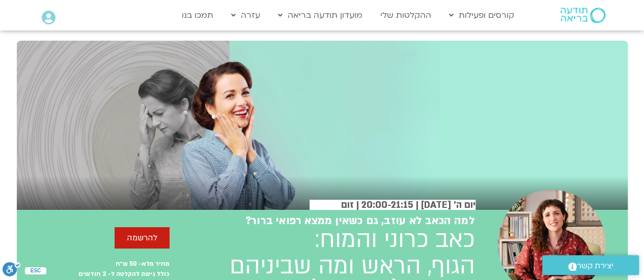 The width and height of the screenshot is (644, 280). I want to click on h2: למה הכאב לא עוזב, גם כשאין ממצא רפואי ברור?, so click(360, 221).